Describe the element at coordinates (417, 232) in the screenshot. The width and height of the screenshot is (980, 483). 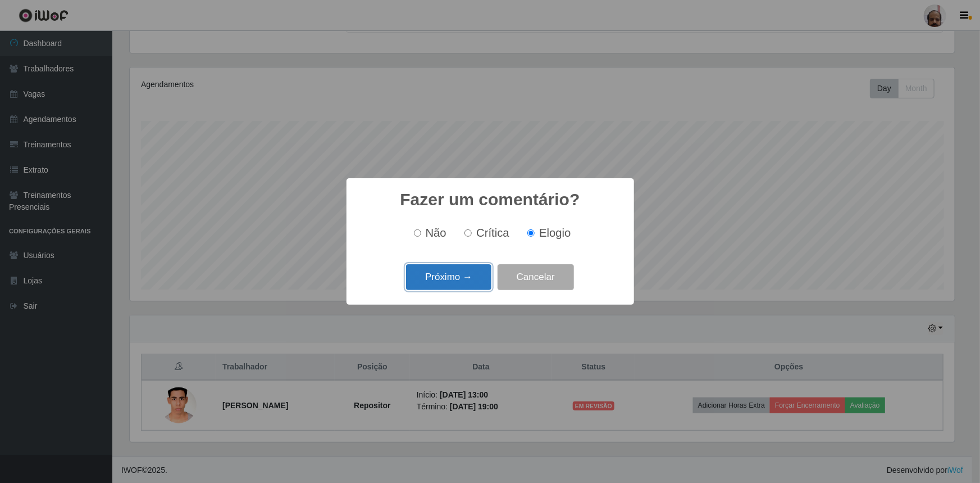
I see `input: Não` at that location.